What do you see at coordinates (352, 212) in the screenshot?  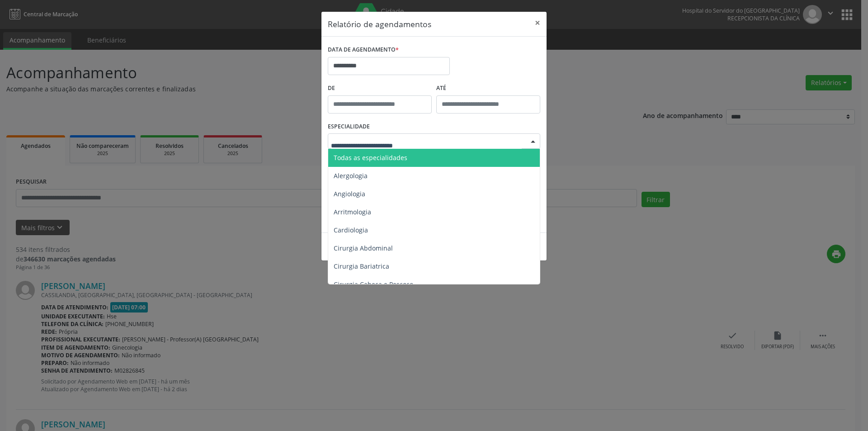 I see `span: Arritmologia` at bounding box center [352, 212].